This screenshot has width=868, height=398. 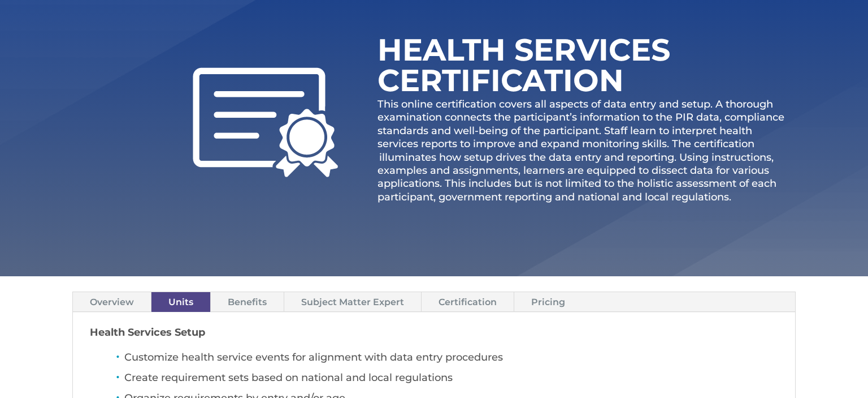 What do you see at coordinates (112, 301) in the screenshot?
I see `a: Overview` at bounding box center [112, 301].